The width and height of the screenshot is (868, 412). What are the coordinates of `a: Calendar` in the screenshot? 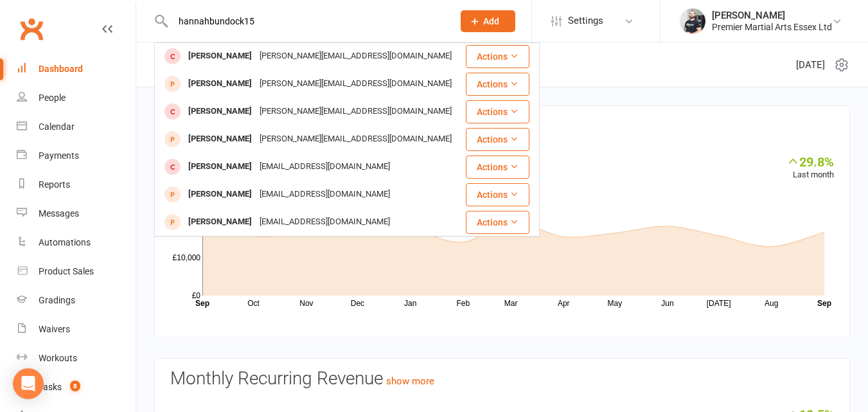 It's located at (76, 126).